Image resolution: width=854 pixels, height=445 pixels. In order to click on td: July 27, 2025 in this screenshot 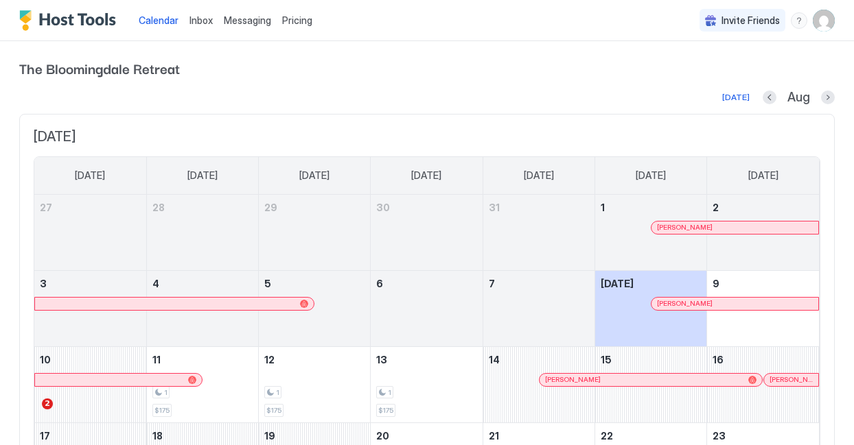, I will do `click(90, 233)`.